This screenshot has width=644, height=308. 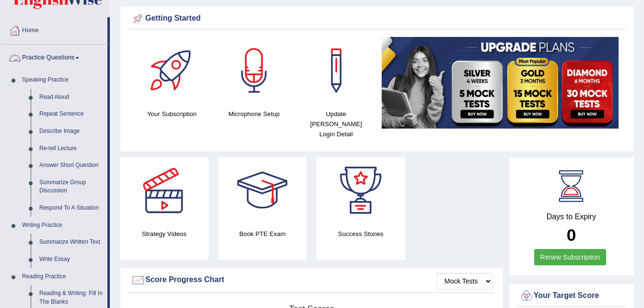 I want to click on h4: Microphone Setup, so click(x=254, y=114).